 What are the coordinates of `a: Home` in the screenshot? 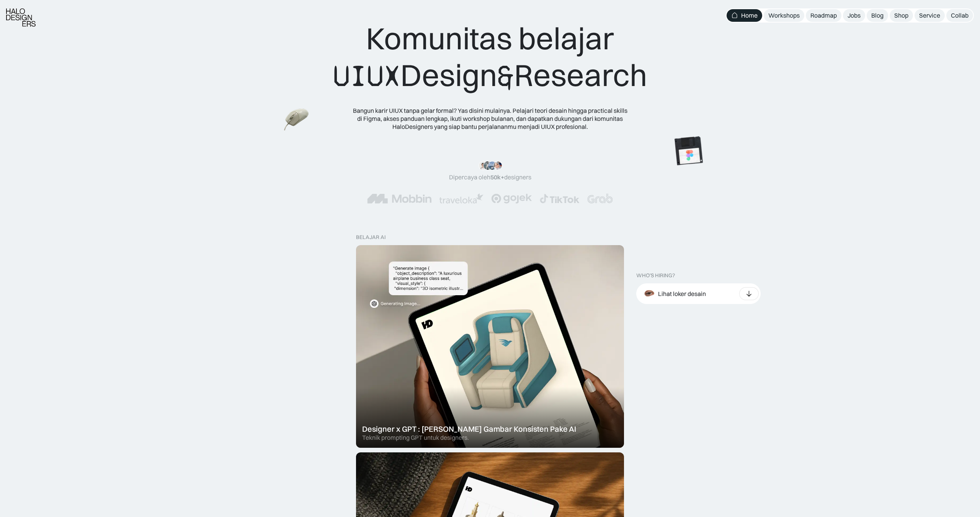 It's located at (744, 16).